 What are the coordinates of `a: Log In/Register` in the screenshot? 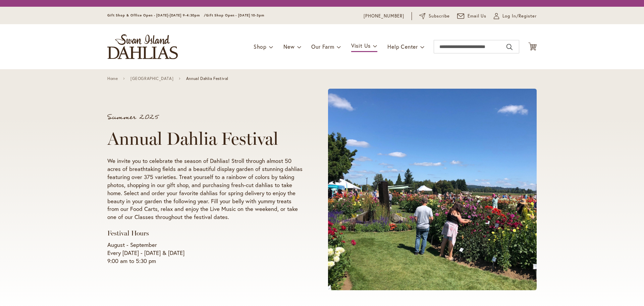 It's located at (516, 16).